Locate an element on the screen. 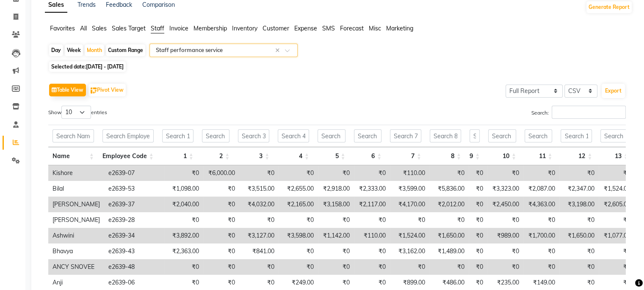  td: ₹3,127.00 is located at coordinates (259, 235).